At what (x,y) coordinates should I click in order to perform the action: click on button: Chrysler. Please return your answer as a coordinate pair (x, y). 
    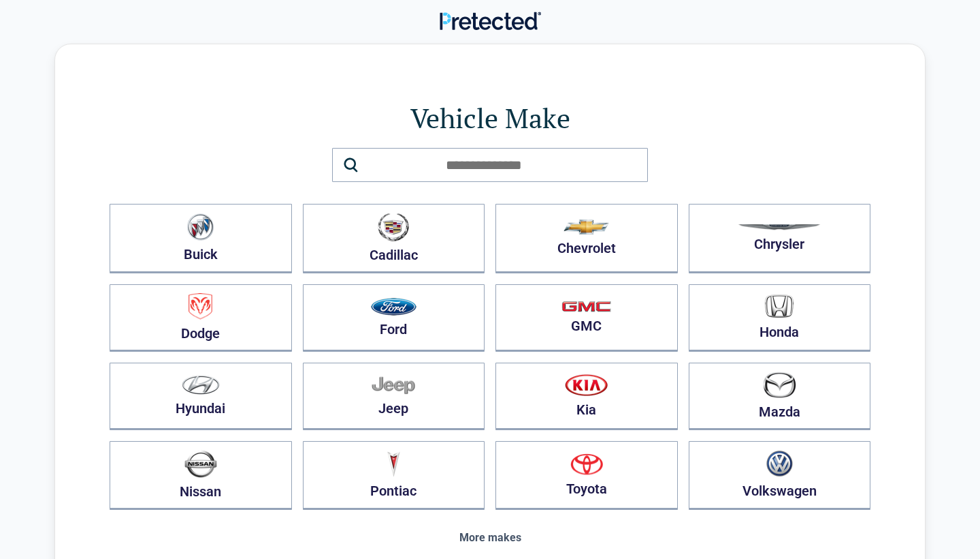
    Looking at the image, I should click on (780, 239).